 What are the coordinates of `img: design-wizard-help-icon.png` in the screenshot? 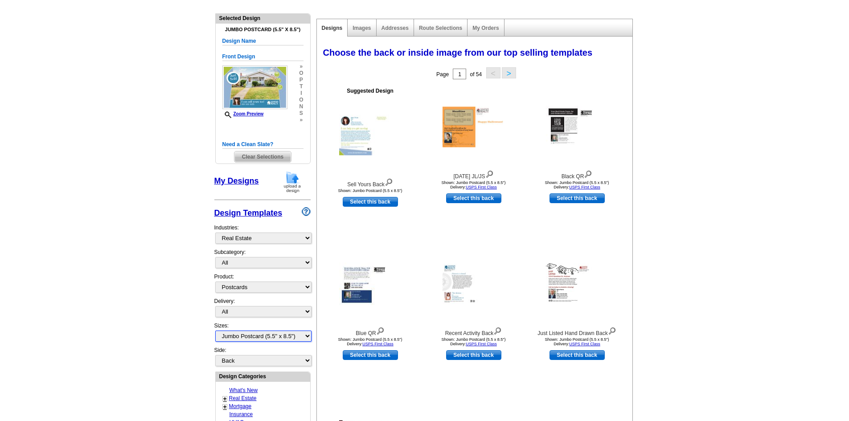 It's located at (306, 212).